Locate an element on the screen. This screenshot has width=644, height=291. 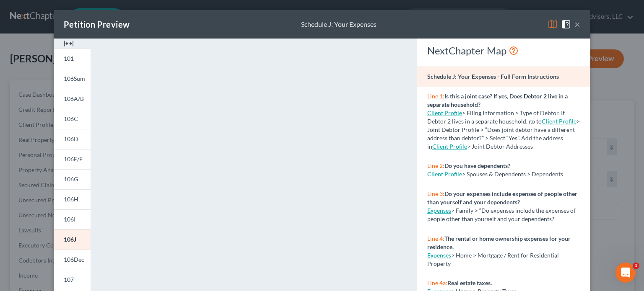
strong: Do your expenses include expenses of people other than yourself and your dependents? is located at coordinates (503, 198).